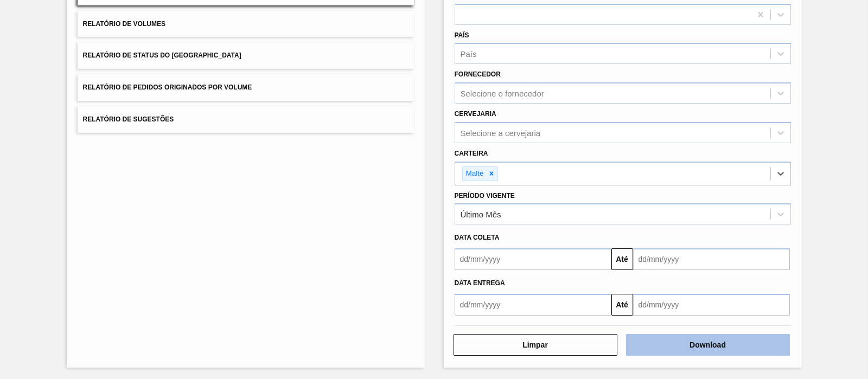  I want to click on button: Relatório de Pedidos Originados por Volume, so click(246, 87).